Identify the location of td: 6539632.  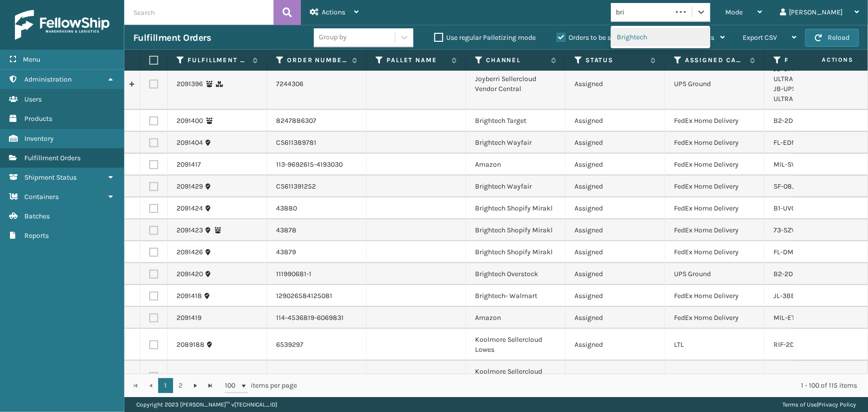
(317, 377).